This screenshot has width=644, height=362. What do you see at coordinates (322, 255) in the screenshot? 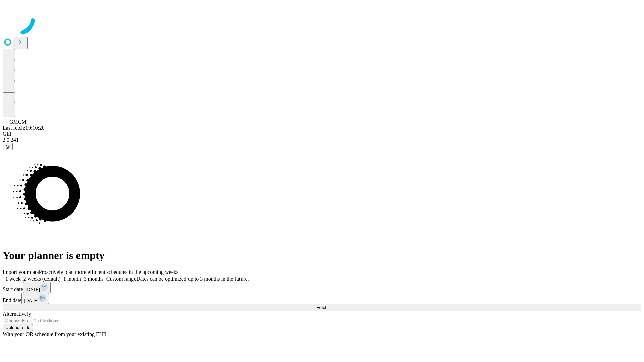
I see `h1: Your planner is empty` at bounding box center [322, 255].